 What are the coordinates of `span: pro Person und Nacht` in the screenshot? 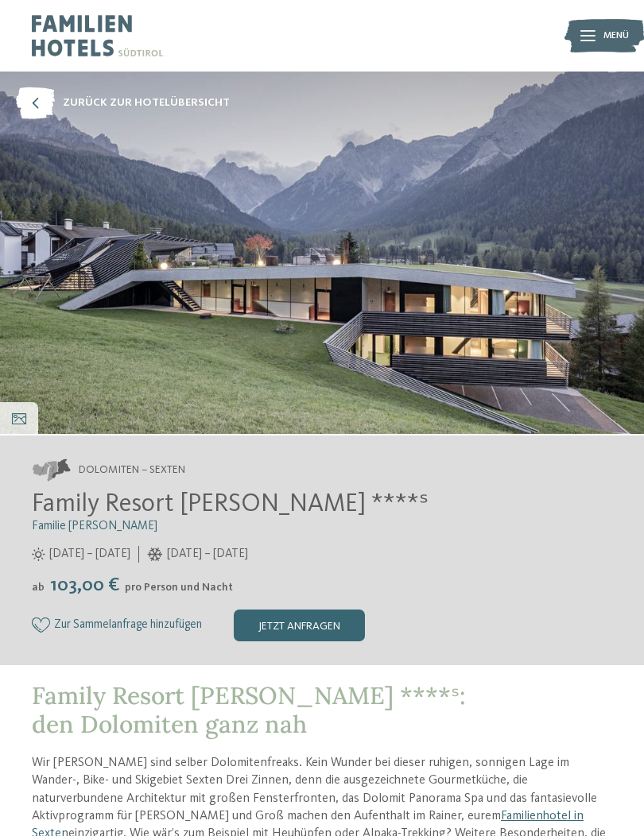 It's located at (179, 588).